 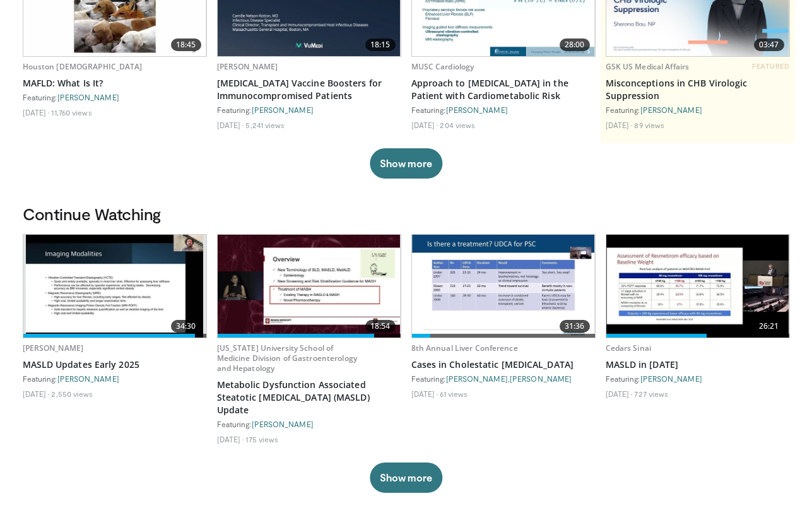 I want to click on a: Cedars Sinai, so click(x=628, y=347).